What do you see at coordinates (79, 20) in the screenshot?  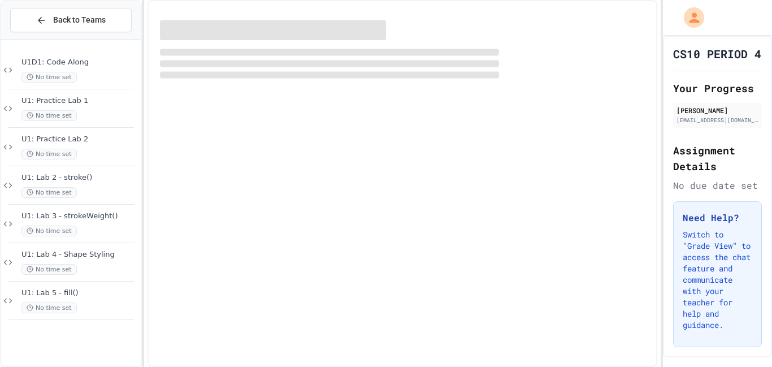 I see `span: Back to Teams` at bounding box center [79, 20].